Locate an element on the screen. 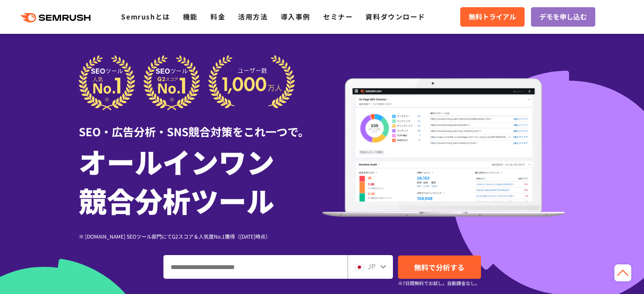 Image resolution: width=644 pixels, height=294 pixels. a: 機能 is located at coordinates (190, 17).